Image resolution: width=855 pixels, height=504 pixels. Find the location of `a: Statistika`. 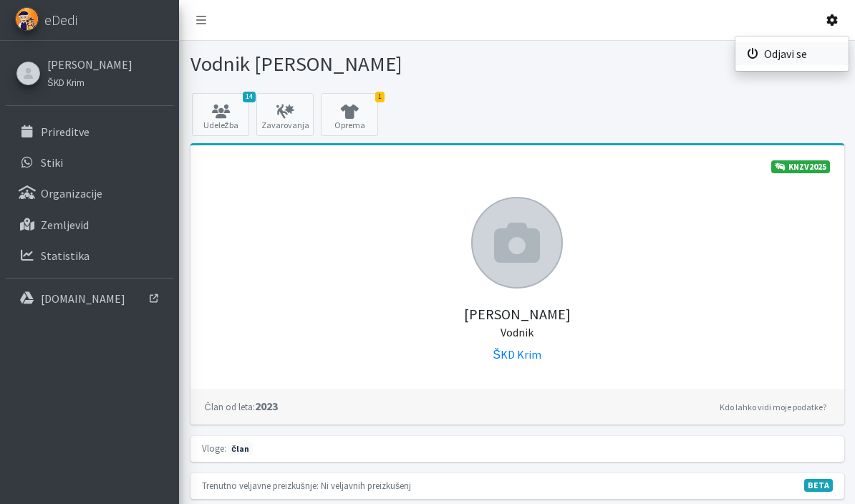

a: Statistika is located at coordinates (90, 255).